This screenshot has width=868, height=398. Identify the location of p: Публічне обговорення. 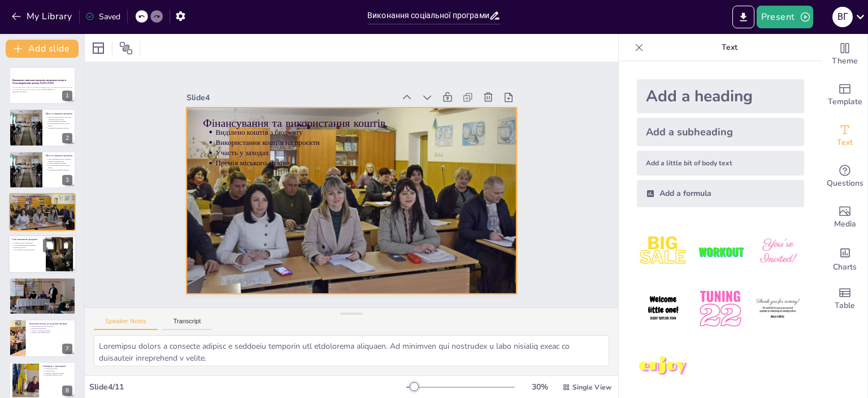
(52, 329).